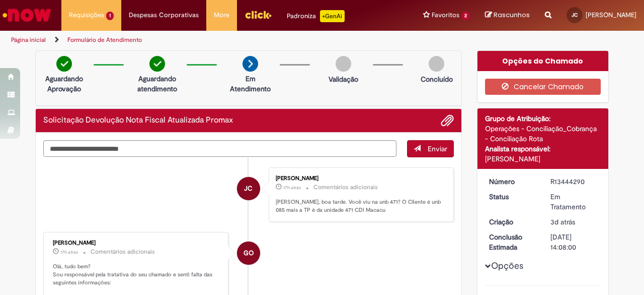  I want to click on p: Concluído, so click(437, 79).